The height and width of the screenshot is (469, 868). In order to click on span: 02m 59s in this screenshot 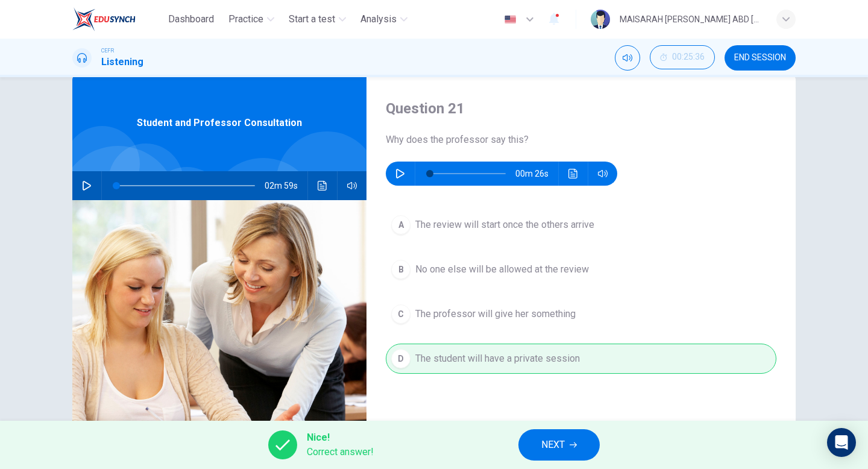, I will do `click(286, 185)`.